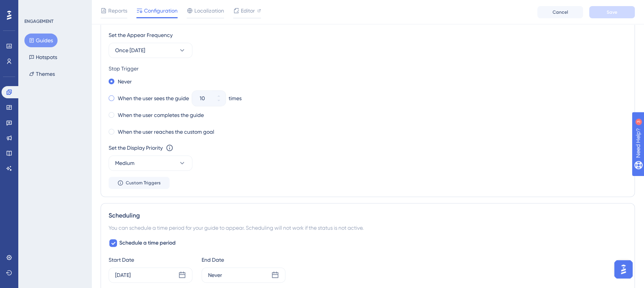 The image size is (644, 288). I want to click on label: When the user completes the guide, so click(161, 115).